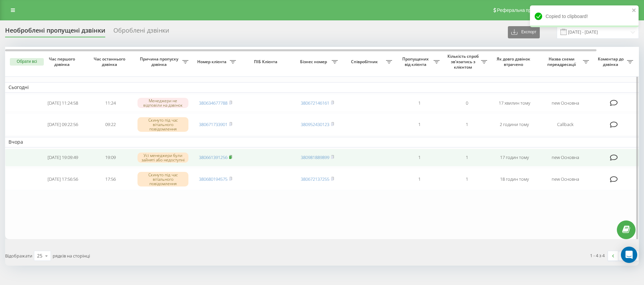  What do you see at coordinates (27, 62) in the screenshot?
I see `button: Обрати всі` at bounding box center [27, 62].